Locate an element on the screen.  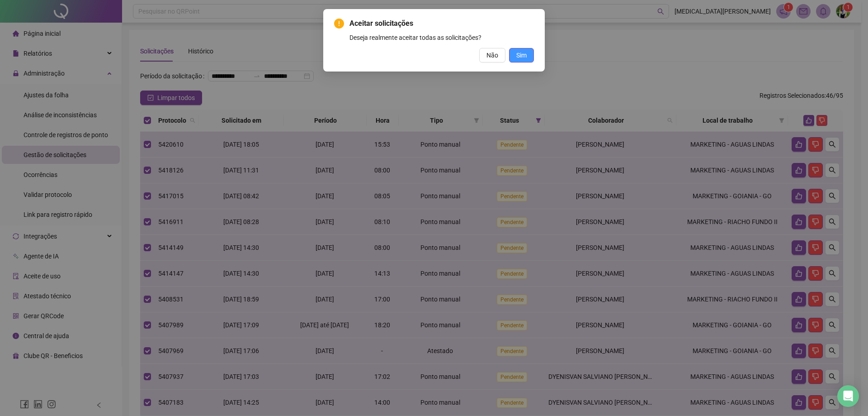
div: Deseja realmente aceitar todas as solicitações? is located at coordinates (442, 38).